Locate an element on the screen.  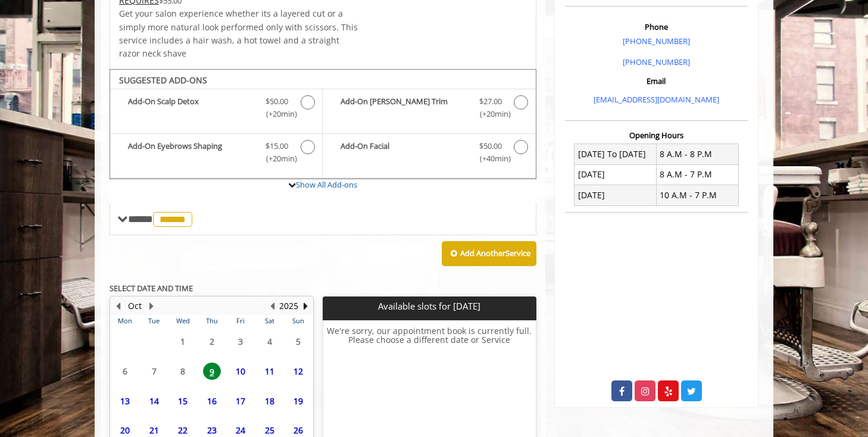
td: Select day10 is located at coordinates (241, 371).